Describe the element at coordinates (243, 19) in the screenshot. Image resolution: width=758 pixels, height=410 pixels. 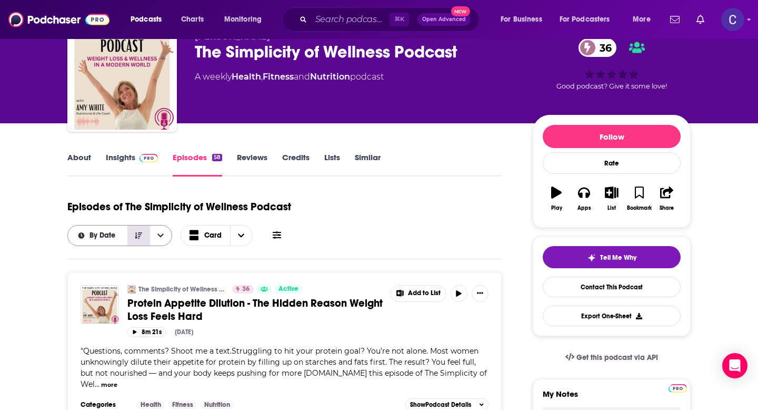
I see `span: Monitoring` at that location.